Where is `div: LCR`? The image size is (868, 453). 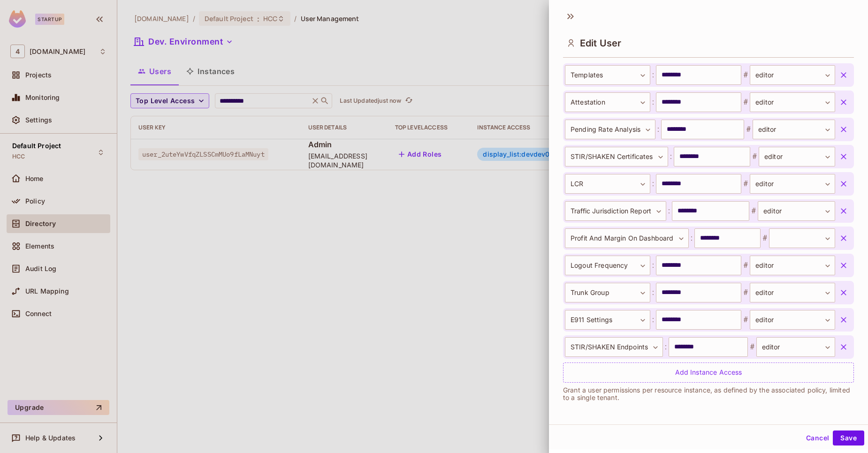
div: LCR is located at coordinates (607, 184).